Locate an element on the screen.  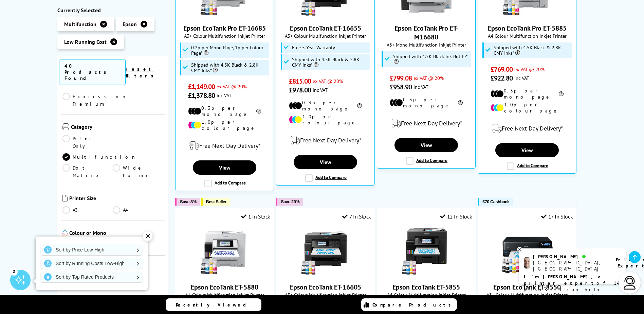
span: £815.00 is located at coordinates (300, 81).